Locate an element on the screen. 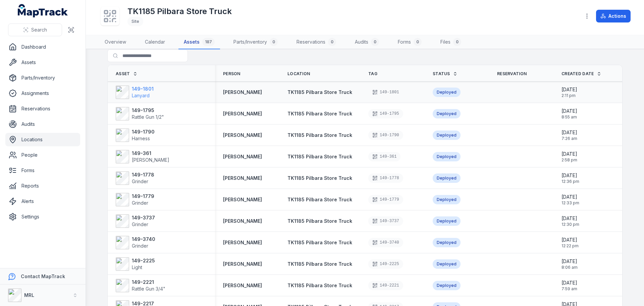 This screenshot has width=644, height=306. a: Status is located at coordinates (445, 74).